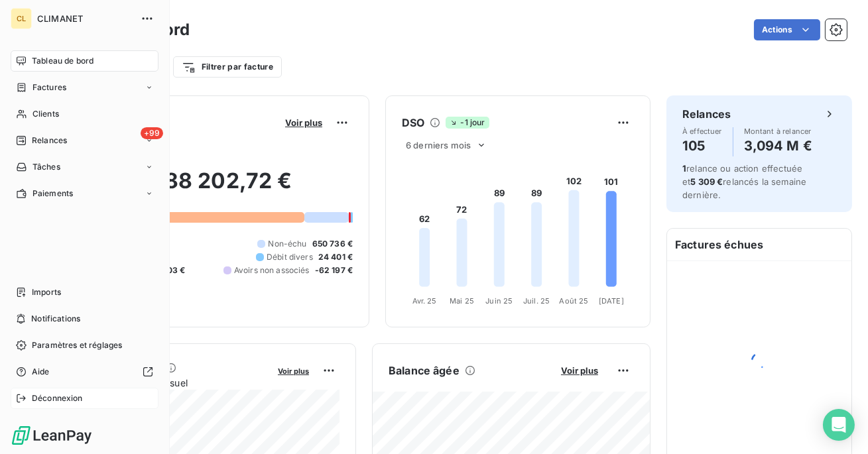  Describe the element at coordinates (152, 133) in the screenshot. I see `span: +99` at that location.